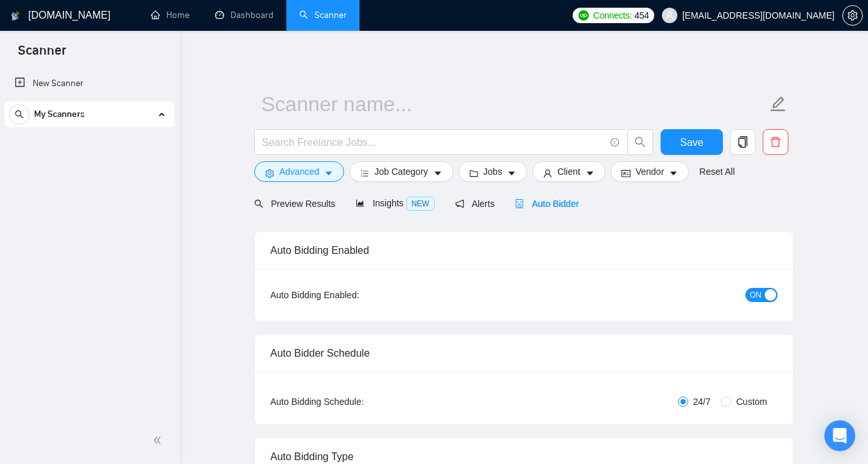 The height and width of the screenshot is (464, 868). Describe the element at coordinates (299, 171) in the screenshot. I see `button: settingAdvancedcaret-down` at that location.